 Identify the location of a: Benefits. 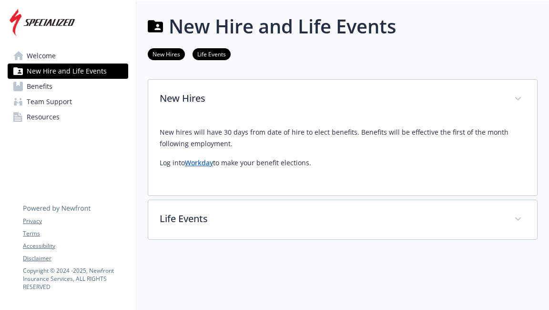
(68, 86).